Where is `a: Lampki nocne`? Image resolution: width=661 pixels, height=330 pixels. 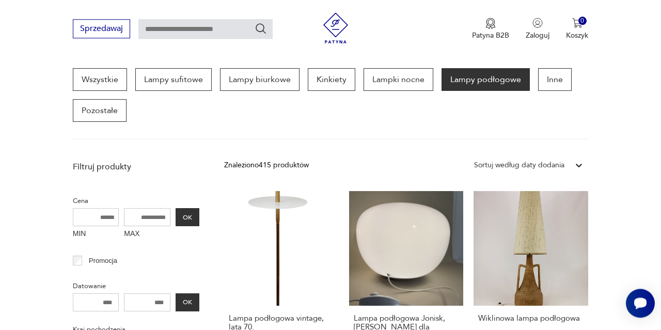 a: Lampki nocne is located at coordinates (398, 80).